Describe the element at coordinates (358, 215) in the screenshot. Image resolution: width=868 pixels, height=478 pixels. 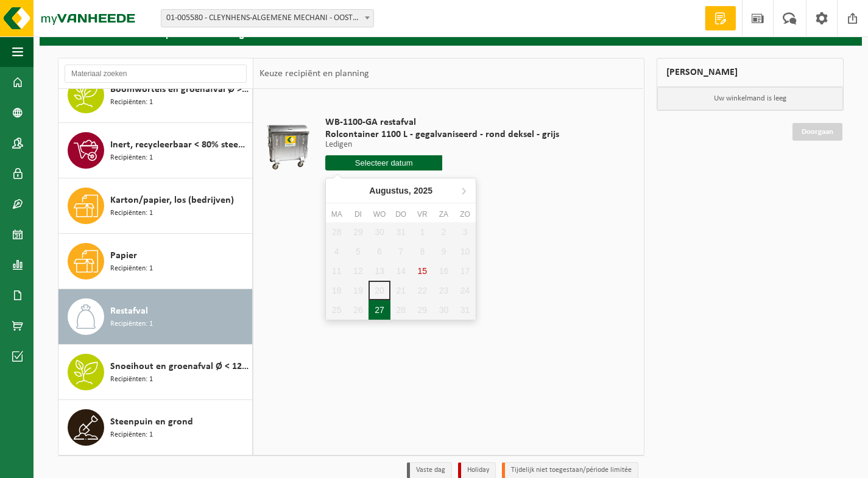
I see `div: di` at that location.